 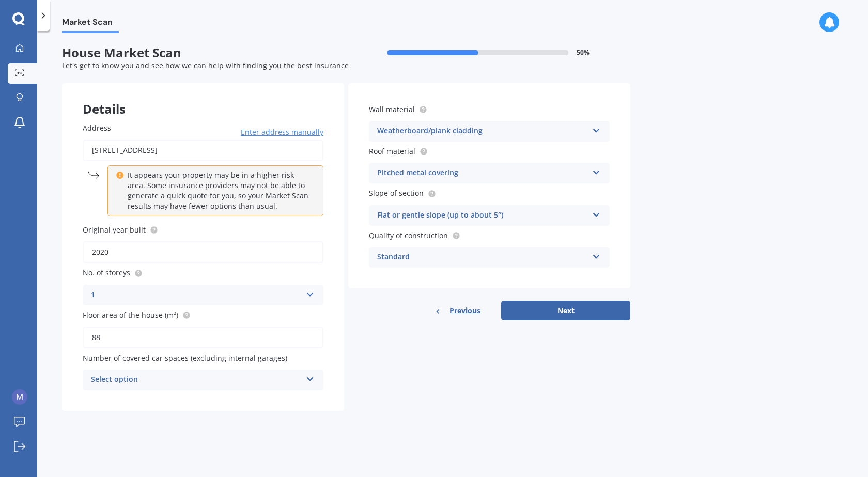 What do you see at coordinates (408, 235) in the screenshot?
I see `span: Quality of construction` at bounding box center [408, 235].